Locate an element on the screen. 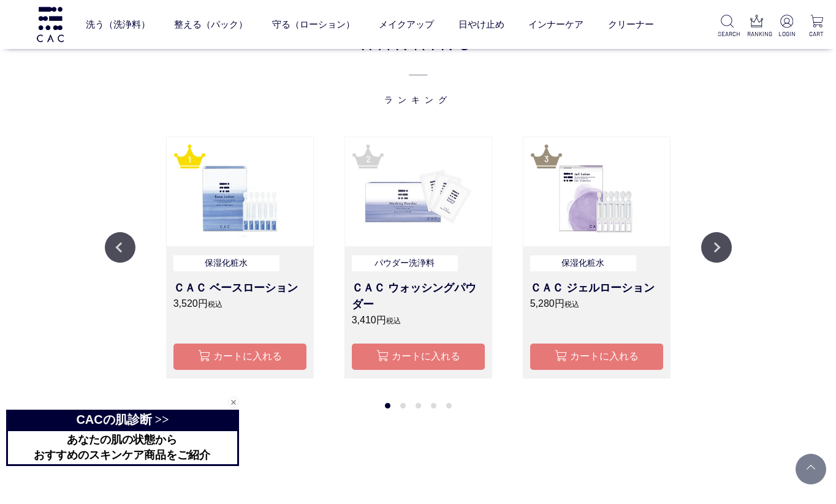  button: 1 of 2 is located at coordinates (388, 405).